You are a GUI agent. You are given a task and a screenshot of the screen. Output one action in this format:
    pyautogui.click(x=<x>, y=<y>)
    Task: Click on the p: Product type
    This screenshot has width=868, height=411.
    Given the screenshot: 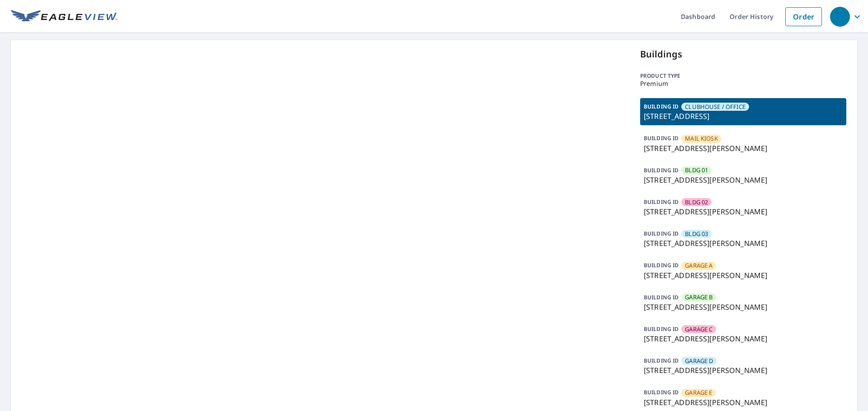 What is the action you would take?
    pyautogui.click(x=743, y=76)
    